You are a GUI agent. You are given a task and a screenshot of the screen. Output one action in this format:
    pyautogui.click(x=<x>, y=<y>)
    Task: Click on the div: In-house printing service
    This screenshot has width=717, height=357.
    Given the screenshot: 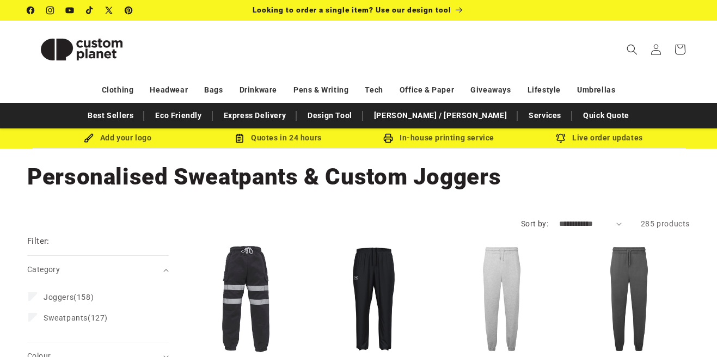 What is the action you would take?
    pyautogui.click(x=439, y=138)
    